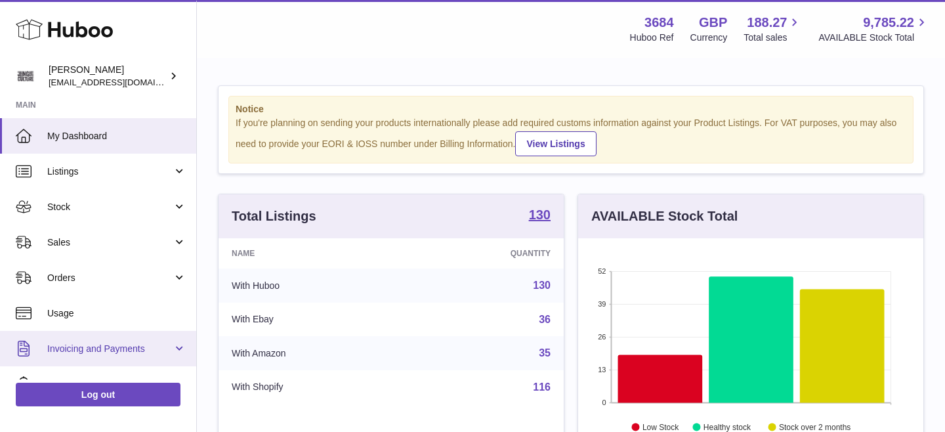  I want to click on span: Usage, so click(117, 313).